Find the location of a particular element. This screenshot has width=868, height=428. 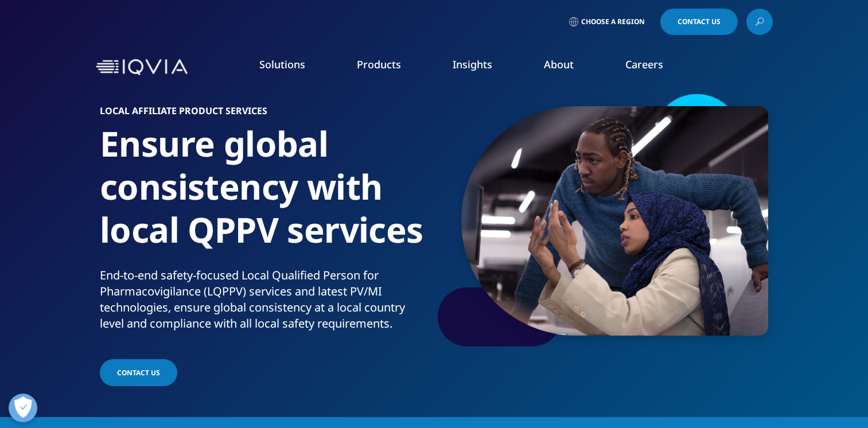

h6: LOCAL AFFILIATE PRODUCT SERVICES is located at coordinates (264, 114).